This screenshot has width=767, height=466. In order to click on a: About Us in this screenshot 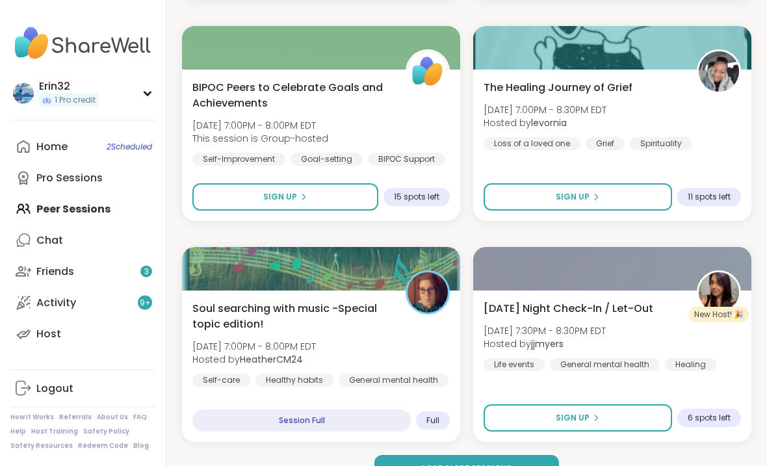, I will do `click(112, 417)`.